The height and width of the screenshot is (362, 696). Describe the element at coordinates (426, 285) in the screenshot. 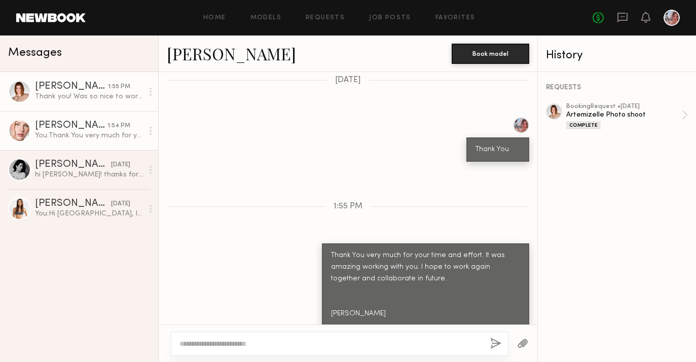

I see `div: Thank You very much for your time and effort. It was amazing working with you. I hope to work aga...` at that location.